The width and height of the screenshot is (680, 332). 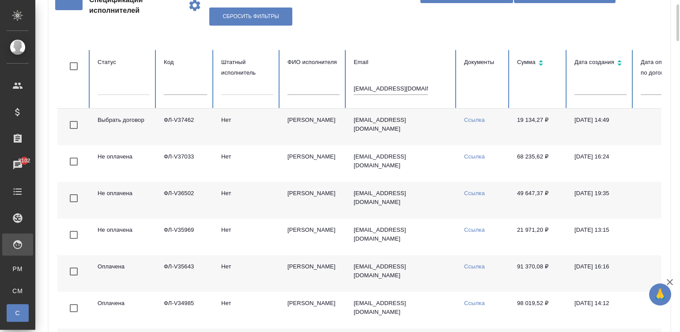 I want to click on td: 49 647,37 ₽, so click(x=539, y=200).